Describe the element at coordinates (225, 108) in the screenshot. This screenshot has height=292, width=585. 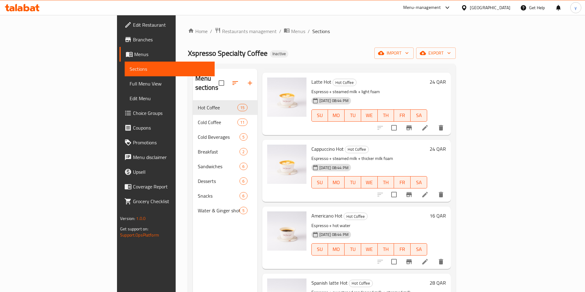
I see `div: Hot Coffee15` at that location.